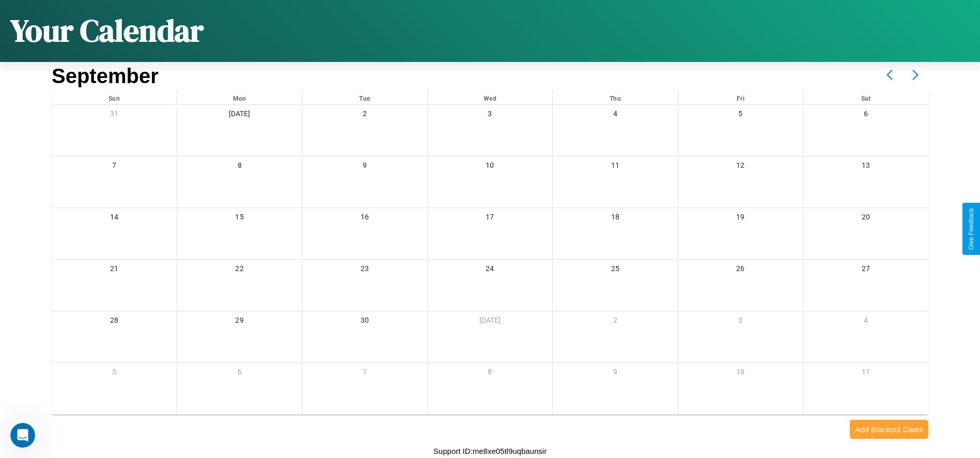  Describe the element at coordinates (364, 322) in the screenshot. I see `div: 30` at that location.